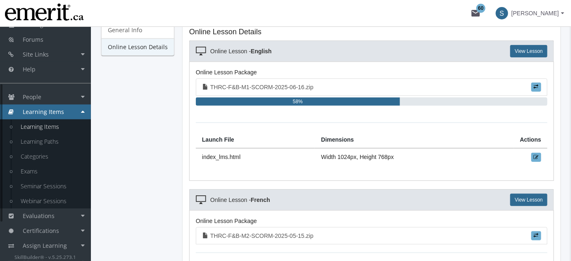 This screenshot has height=261, width=571. Describe the element at coordinates (371, 87) in the screenshot. I see `a: THRC-F&B-M1-SCORM-2025-06-16.zip` at that location.